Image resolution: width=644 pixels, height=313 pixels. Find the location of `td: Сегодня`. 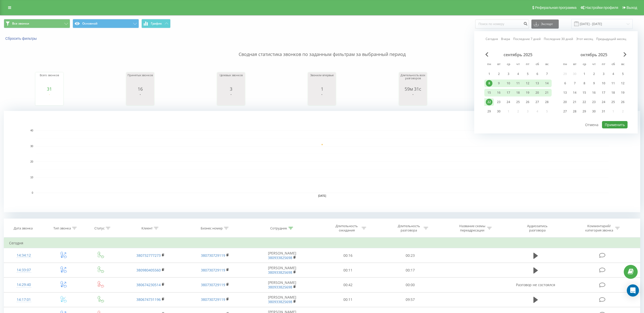

td: Сегодня is located at coordinates (322, 243).